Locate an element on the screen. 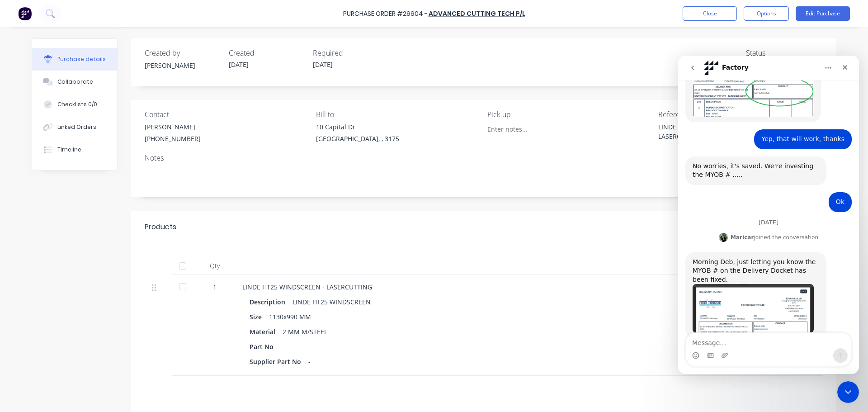 This screenshot has width=868, height=412. button: Send a message… is located at coordinates (162, 299).